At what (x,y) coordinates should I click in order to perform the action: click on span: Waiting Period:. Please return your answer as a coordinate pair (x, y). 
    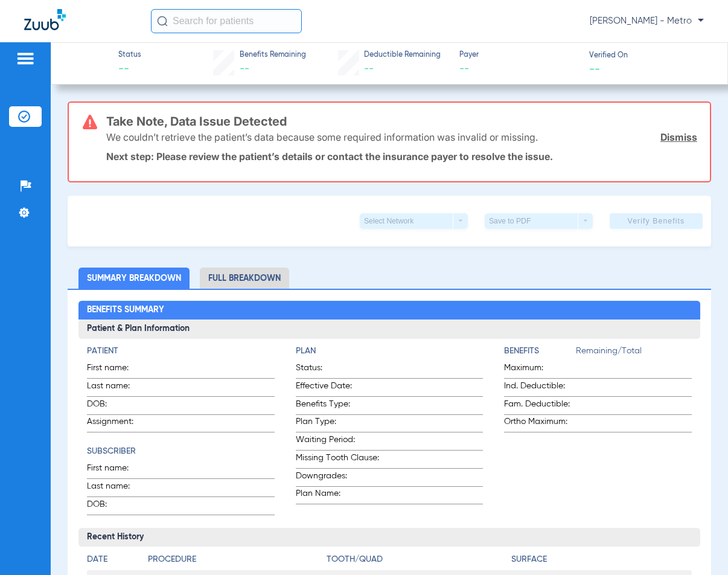
    Looking at the image, I should click on (340, 442).